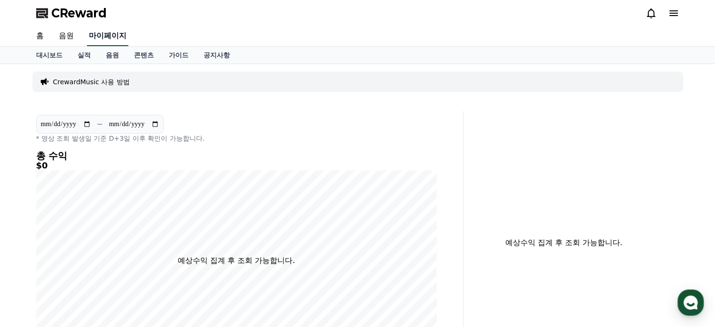 Image resolution: width=715 pixels, height=327 pixels. Describe the element at coordinates (91, 82) in the screenshot. I see `a: CrewardMusic 사용 방법` at that location.